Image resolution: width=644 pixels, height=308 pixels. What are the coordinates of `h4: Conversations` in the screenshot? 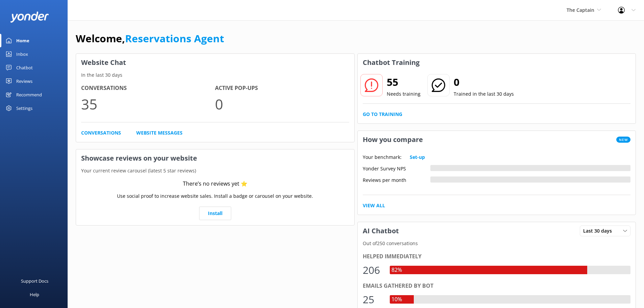 It's located at (148, 88).